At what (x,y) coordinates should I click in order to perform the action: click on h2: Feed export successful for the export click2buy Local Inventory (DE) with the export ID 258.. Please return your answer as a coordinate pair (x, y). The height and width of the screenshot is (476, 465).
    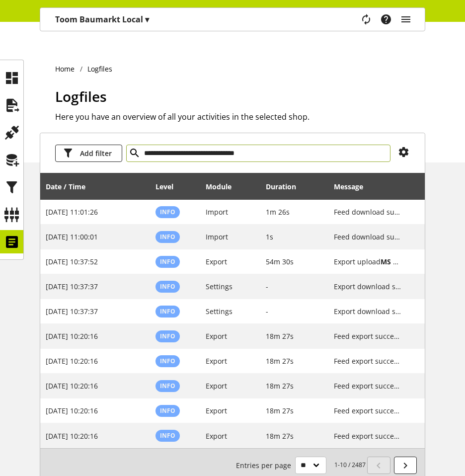
    Looking at the image, I should click on (368, 386).